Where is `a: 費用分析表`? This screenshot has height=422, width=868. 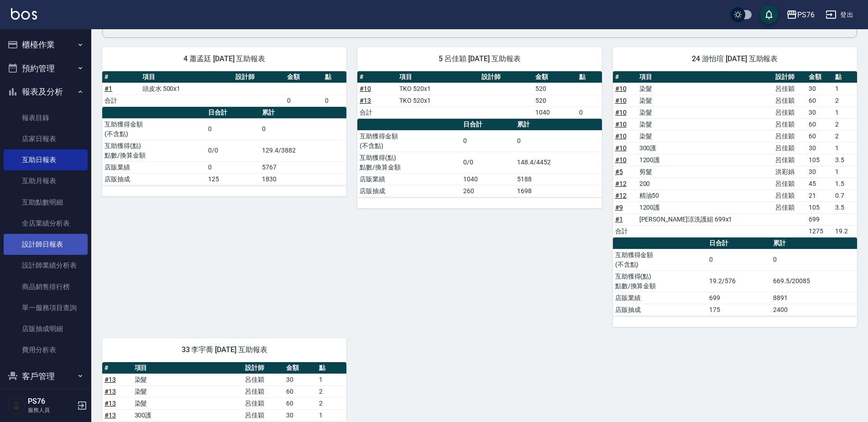
a: 費用分析表 is located at coordinates (46, 350).